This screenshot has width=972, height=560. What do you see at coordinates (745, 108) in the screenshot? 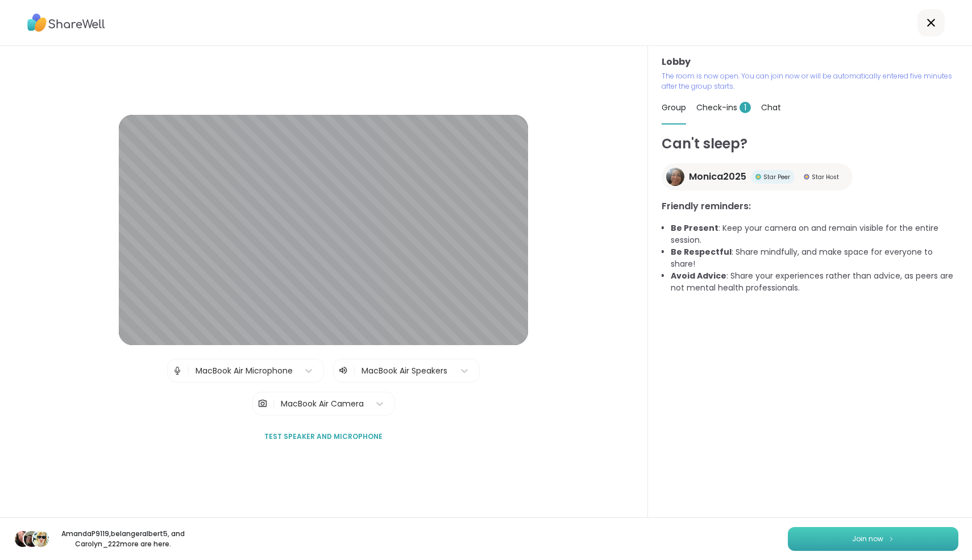
I see `span: 1` at bounding box center [745, 108].